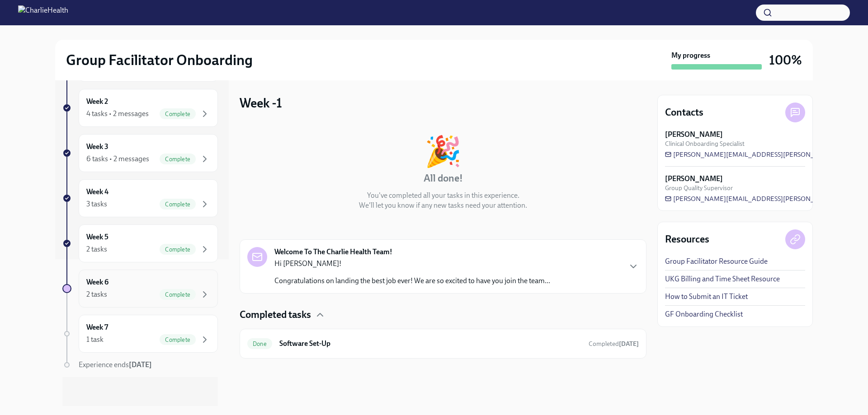 This screenshot has width=868, height=415. What do you see at coordinates (684, 113) in the screenshot?
I see `h4: Contacts` at bounding box center [684, 113].